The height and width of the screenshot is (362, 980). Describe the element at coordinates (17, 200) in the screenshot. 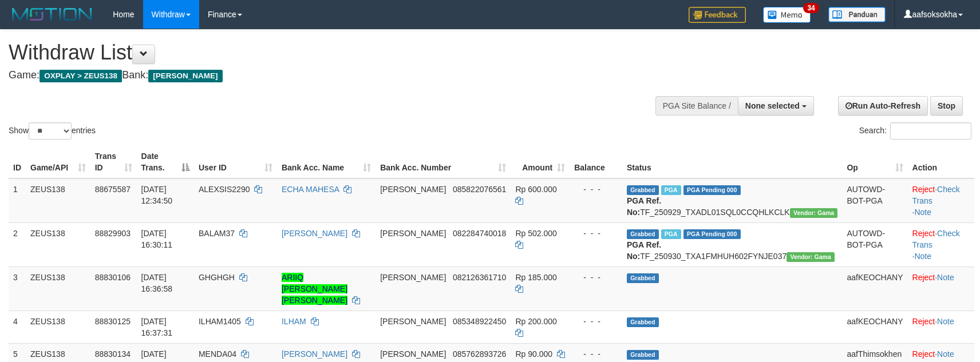

I see `td: 1` at that location.